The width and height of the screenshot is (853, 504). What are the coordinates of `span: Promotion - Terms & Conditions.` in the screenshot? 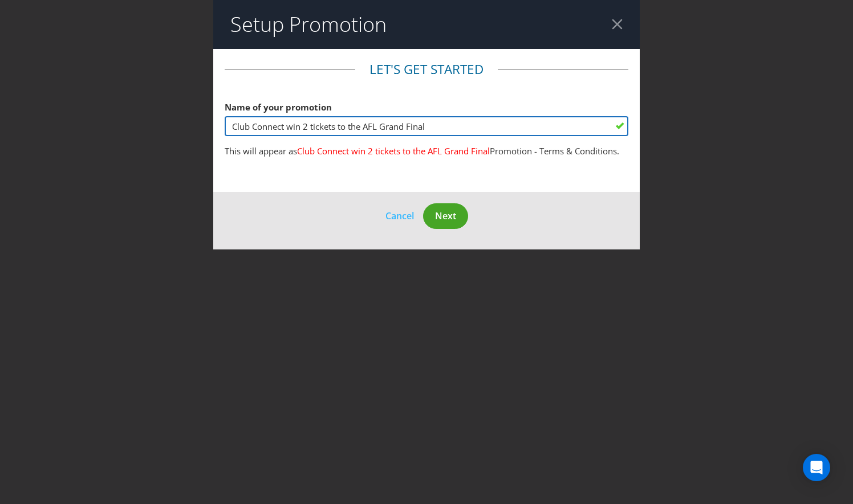 It's located at (554, 151).